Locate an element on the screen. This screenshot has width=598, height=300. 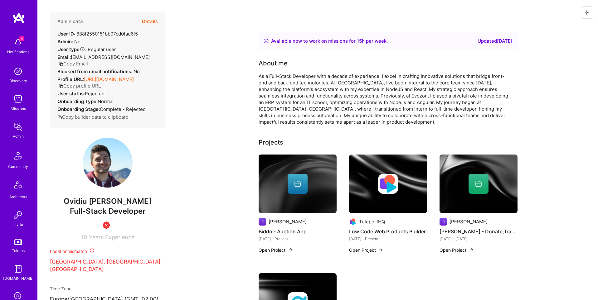
div: Notifications is located at coordinates (18, 52).